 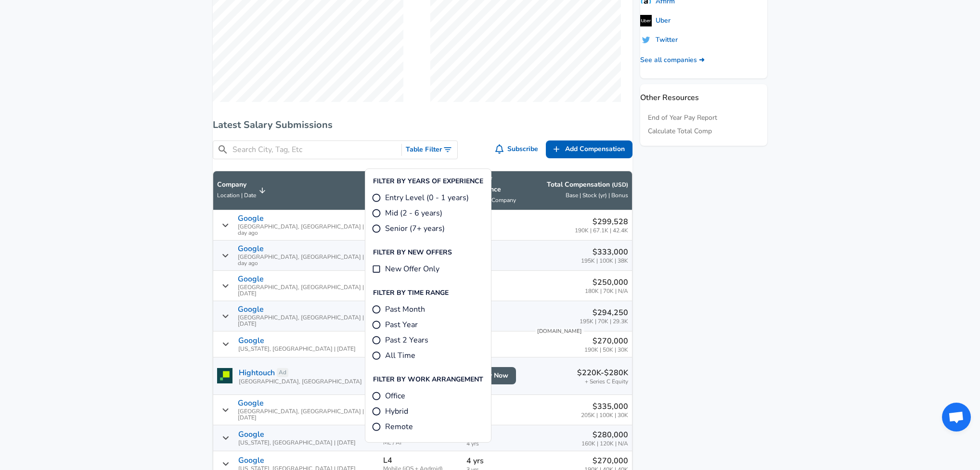 I want to click on button: Subscribe, so click(x=518, y=149).